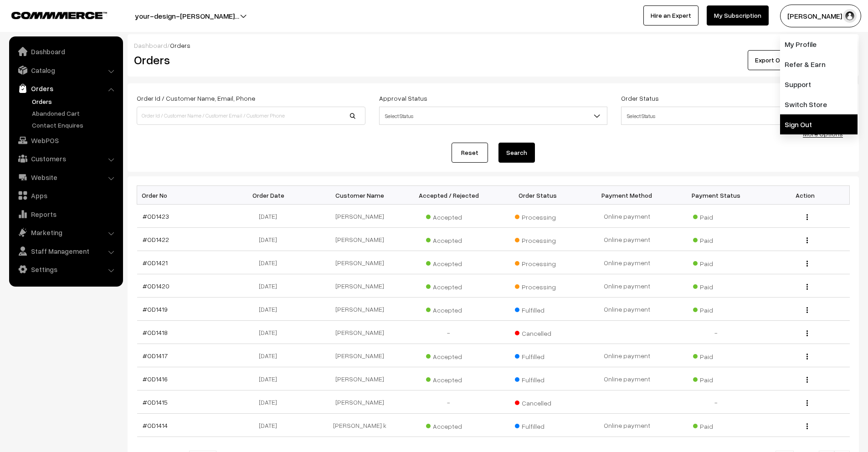 The width and height of the screenshot is (868, 452). I want to click on th: Customer Name, so click(360, 195).